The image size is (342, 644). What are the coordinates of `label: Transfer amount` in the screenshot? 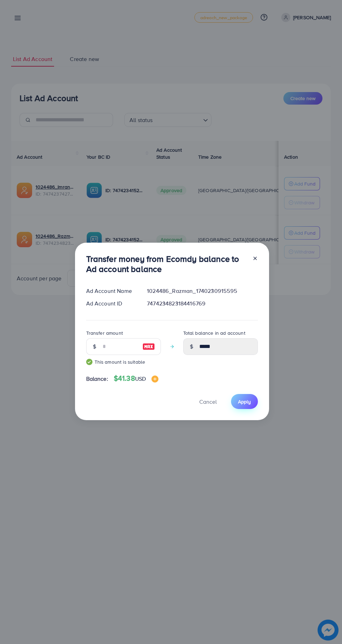 It's located at (104, 333).